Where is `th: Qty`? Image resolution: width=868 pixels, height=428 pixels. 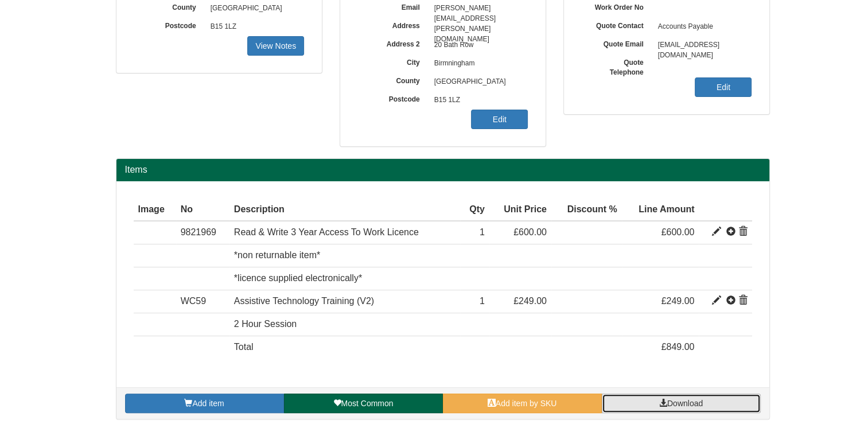 th: Qty is located at coordinates (474, 210).